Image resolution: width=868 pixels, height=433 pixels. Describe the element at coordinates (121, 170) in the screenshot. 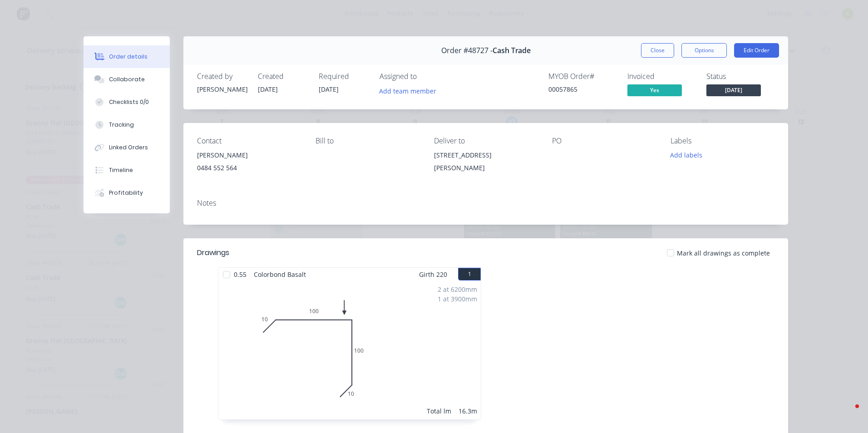

I see `div: Timeline` at that location.